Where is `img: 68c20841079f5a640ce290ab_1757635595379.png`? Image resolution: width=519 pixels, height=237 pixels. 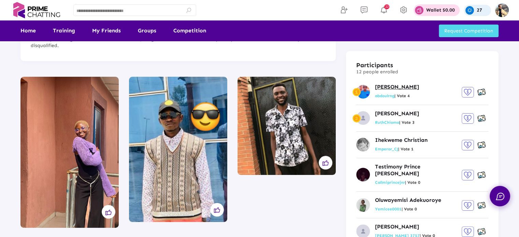
img: 68c20841079f5a640ce290ab_1757635595379.png is located at coordinates (363, 175).